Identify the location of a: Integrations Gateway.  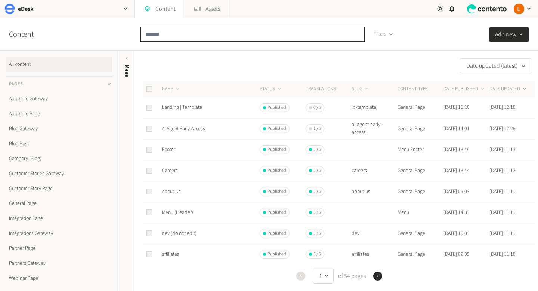
(59, 233).